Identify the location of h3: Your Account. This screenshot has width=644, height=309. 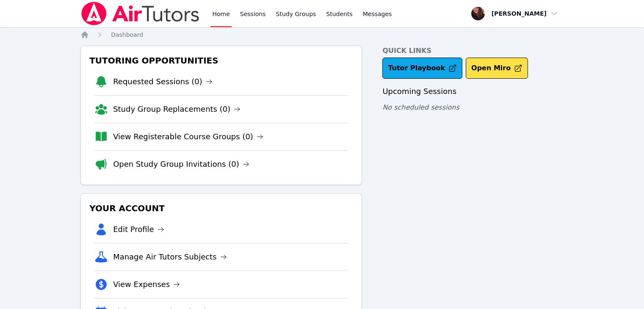
(221, 208).